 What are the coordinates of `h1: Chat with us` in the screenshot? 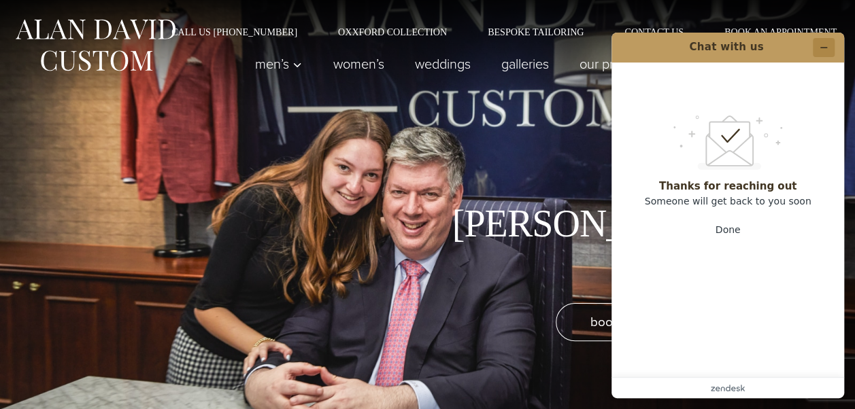 It's located at (126, 25).